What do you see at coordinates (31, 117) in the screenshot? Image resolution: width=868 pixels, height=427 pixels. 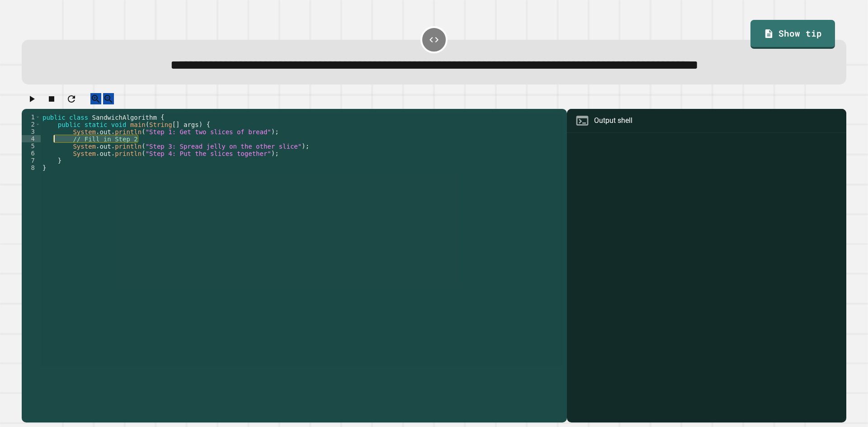 I see `div: 1` at bounding box center [31, 117].